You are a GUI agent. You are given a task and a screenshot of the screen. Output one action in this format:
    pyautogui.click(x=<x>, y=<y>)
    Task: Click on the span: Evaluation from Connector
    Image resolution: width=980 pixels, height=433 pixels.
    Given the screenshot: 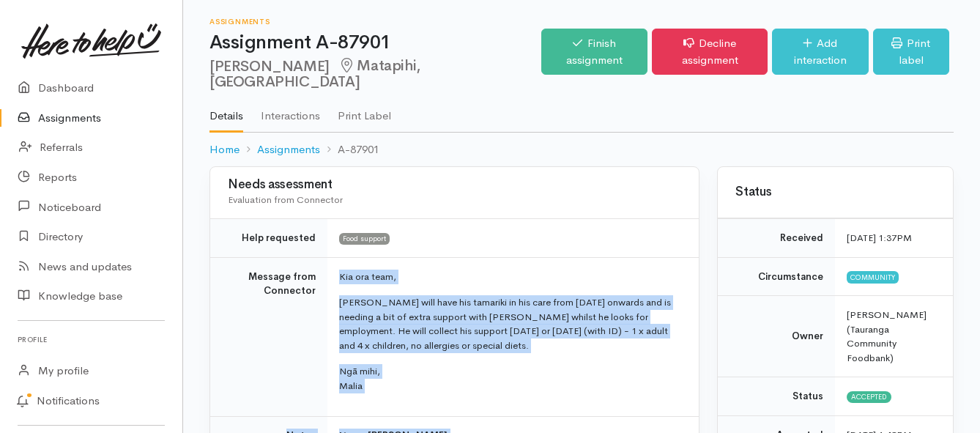 What is the action you would take?
    pyautogui.click(x=285, y=199)
    